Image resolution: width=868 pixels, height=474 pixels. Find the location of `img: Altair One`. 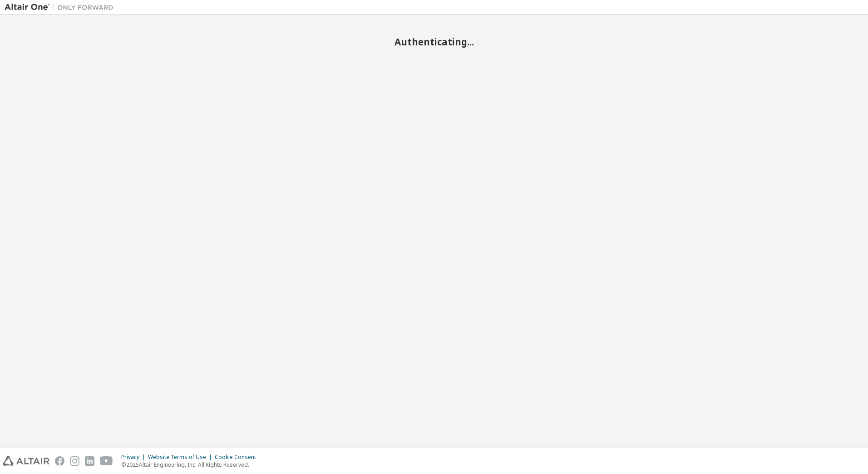

img: Altair One is located at coordinates (61, 7).